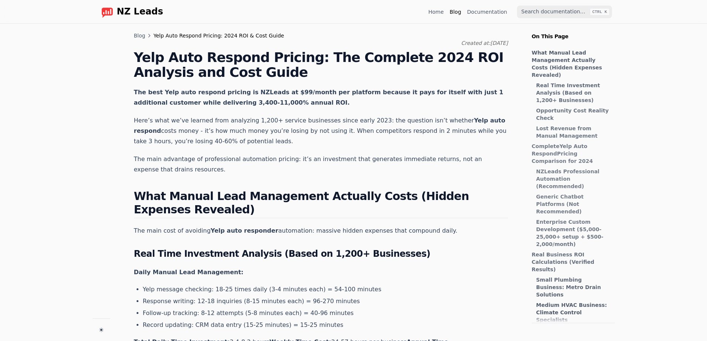 Image resolution: width=707 pixels, height=341 pixels. What do you see at coordinates (140, 12) in the screenshot?
I see `span: NZ Leads` at bounding box center [140, 12].